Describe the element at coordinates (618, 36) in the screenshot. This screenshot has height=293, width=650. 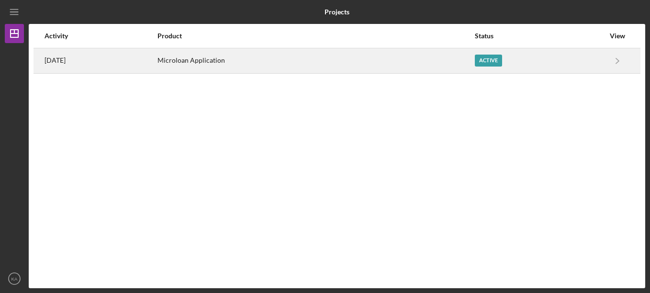
I see `div: View` at that location.